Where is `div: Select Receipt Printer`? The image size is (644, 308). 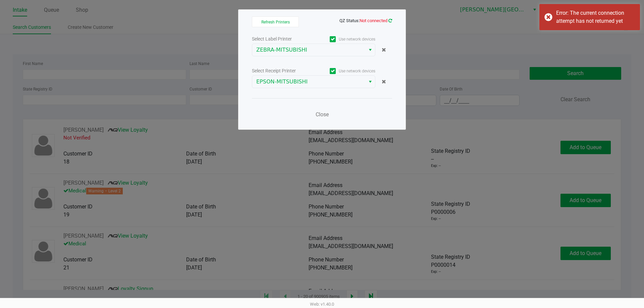
div: Select Receipt Printer is located at coordinates (283, 71).